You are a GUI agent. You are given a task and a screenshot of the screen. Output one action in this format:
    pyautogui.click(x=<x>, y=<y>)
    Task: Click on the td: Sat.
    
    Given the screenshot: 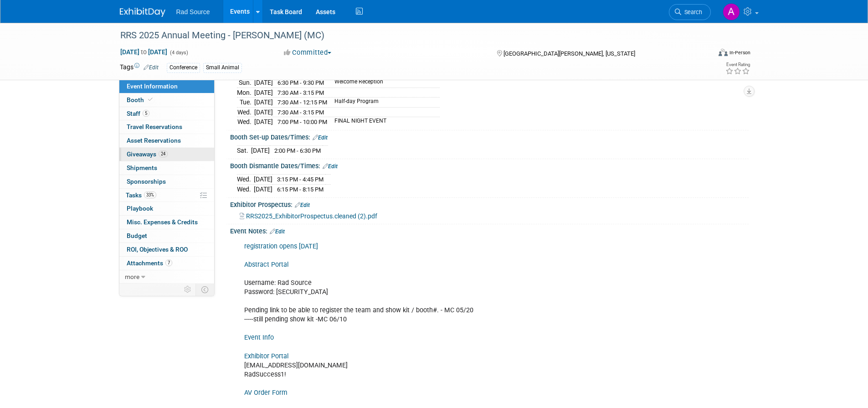 What is the action you would take?
    pyautogui.click(x=244, y=150)
    